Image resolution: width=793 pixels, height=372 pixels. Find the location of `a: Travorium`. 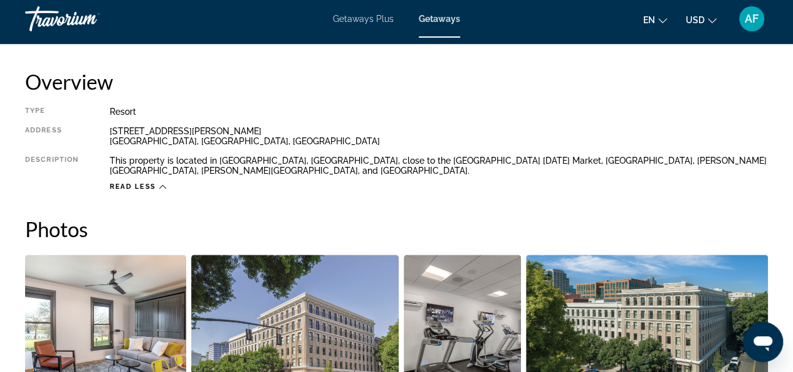

a: Travorium is located at coordinates (88, 19).